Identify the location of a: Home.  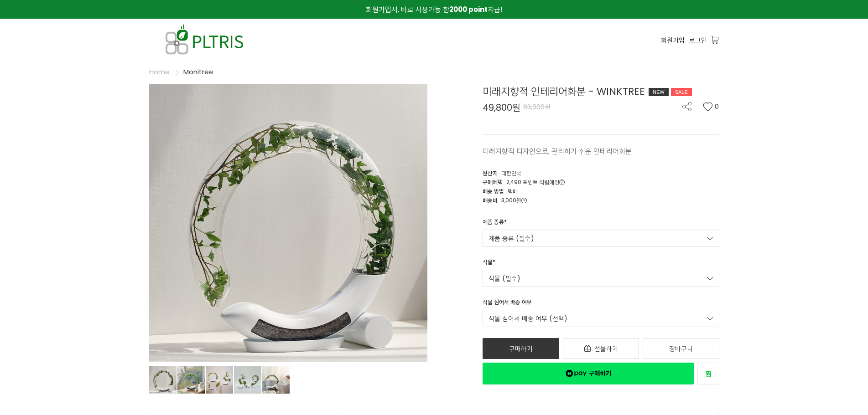
(159, 72).